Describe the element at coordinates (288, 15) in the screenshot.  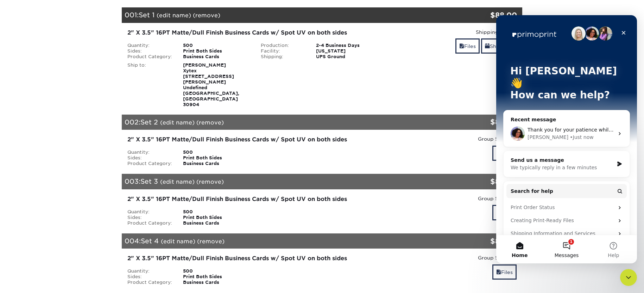
I see `div: 001:` at that location.